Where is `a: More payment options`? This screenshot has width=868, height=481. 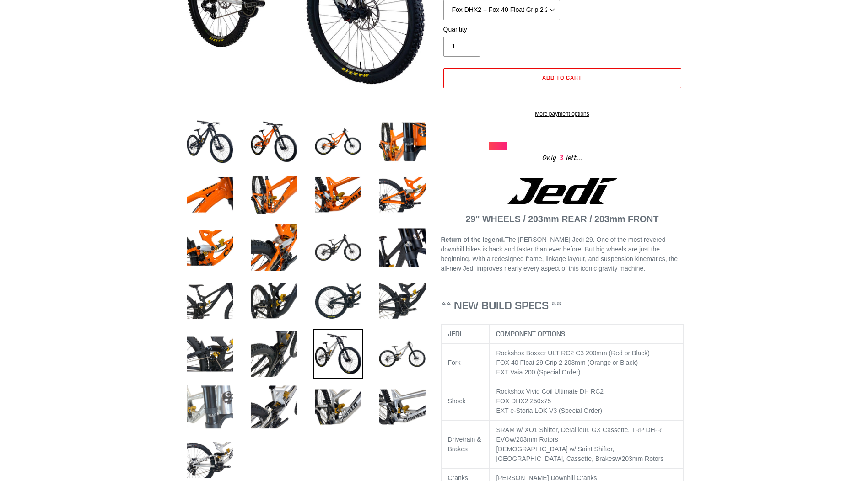
a: More payment options is located at coordinates (563, 114).